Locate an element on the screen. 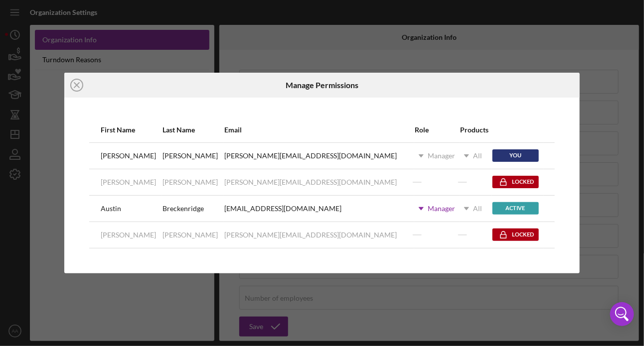 Image resolution: width=644 pixels, height=346 pixels. div: First Name is located at coordinates (131, 130).